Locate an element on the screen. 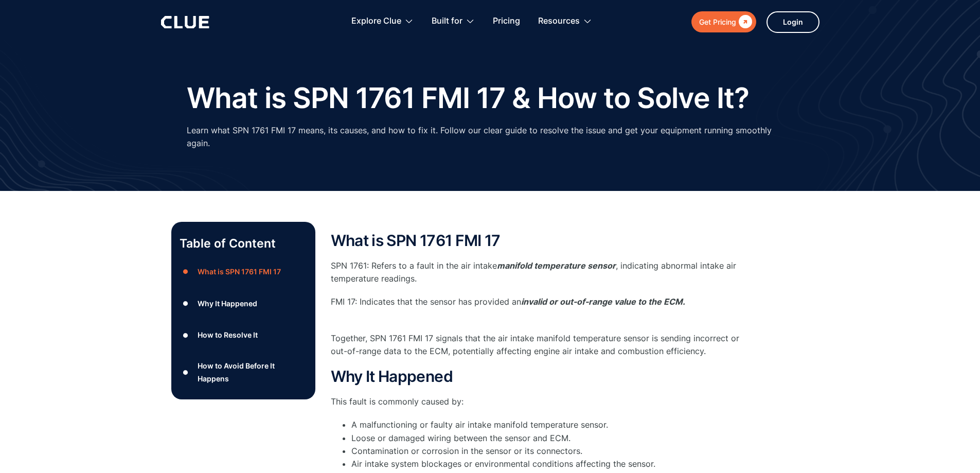 The width and height of the screenshot is (980, 473). a: Pricing is located at coordinates (506, 21).